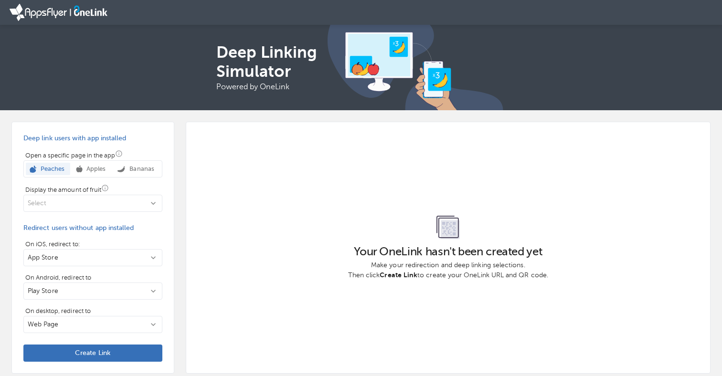 The width and height of the screenshot is (722, 376). Describe the element at coordinates (87, 291) in the screenshot. I see `p: Play Store` at that location.